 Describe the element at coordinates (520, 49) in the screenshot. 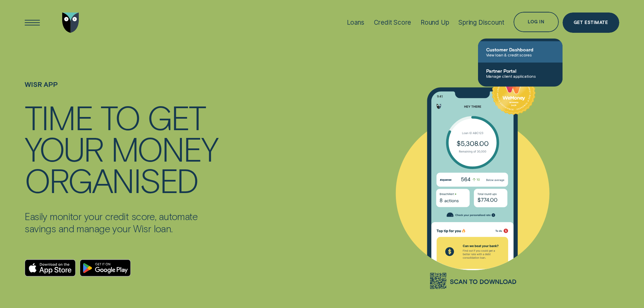

I see `span: Customer Dashboard` at that location.